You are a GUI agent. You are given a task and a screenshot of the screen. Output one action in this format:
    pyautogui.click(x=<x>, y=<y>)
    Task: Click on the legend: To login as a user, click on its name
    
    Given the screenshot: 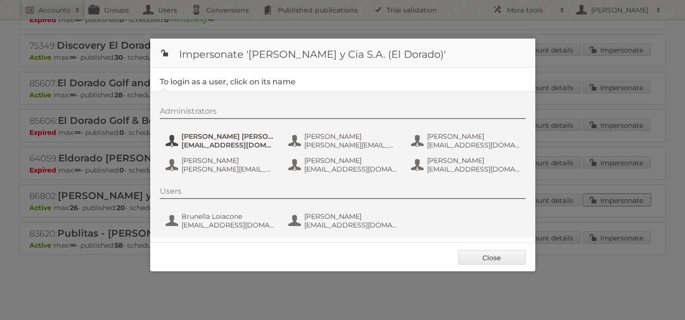 What is the action you would take?
    pyautogui.click(x=228, y=81)
    